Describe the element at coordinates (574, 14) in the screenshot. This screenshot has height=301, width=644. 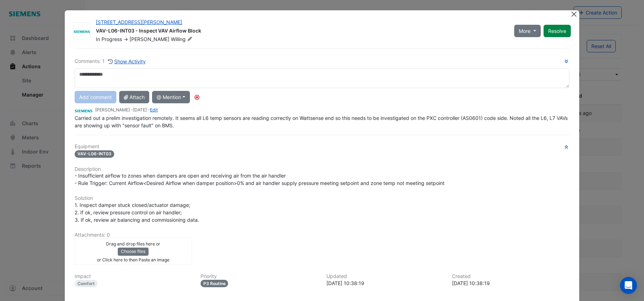
I see `button: Close` at that location.